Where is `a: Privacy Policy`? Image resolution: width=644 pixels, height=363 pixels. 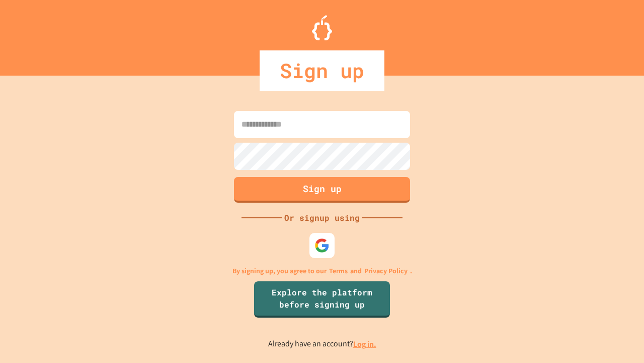 a: Privacy Policy is located at coordinates (386, 271).